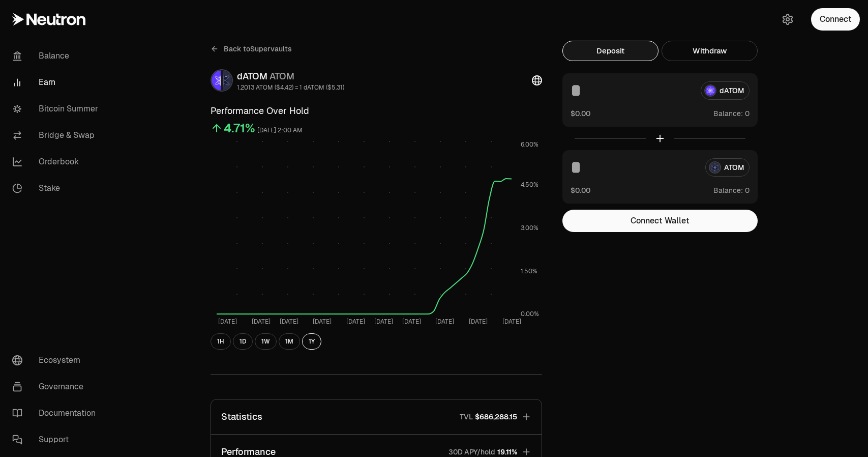  What do you see at coordinates (376, 111) in the screenshot?
I see `h3: Performance Over Hold` at bounding box center [376, 111].